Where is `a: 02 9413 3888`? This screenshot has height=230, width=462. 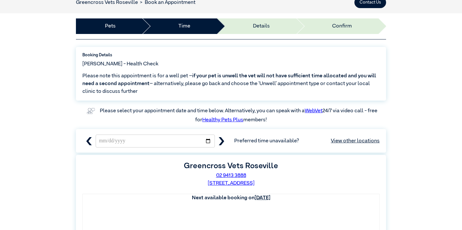 a: 02 9413 3888 is located at coordinates (231, 175).